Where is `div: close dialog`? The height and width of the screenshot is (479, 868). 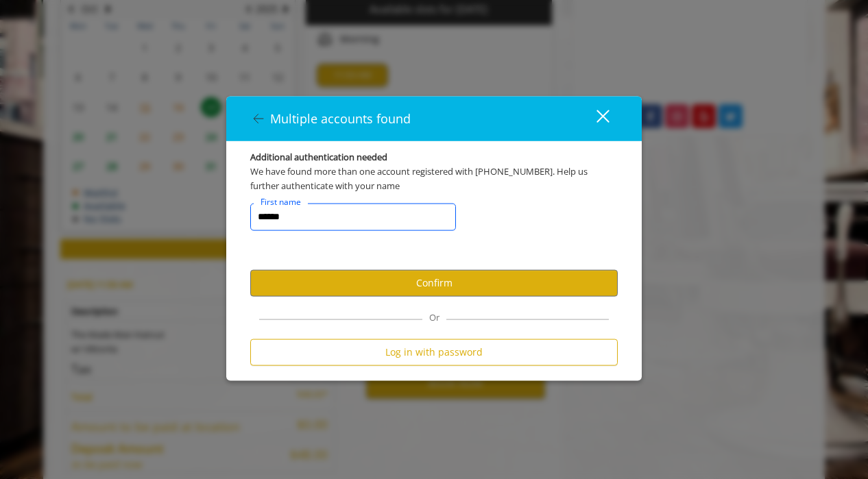
div: close dialog is located at coordinates (595, 119).